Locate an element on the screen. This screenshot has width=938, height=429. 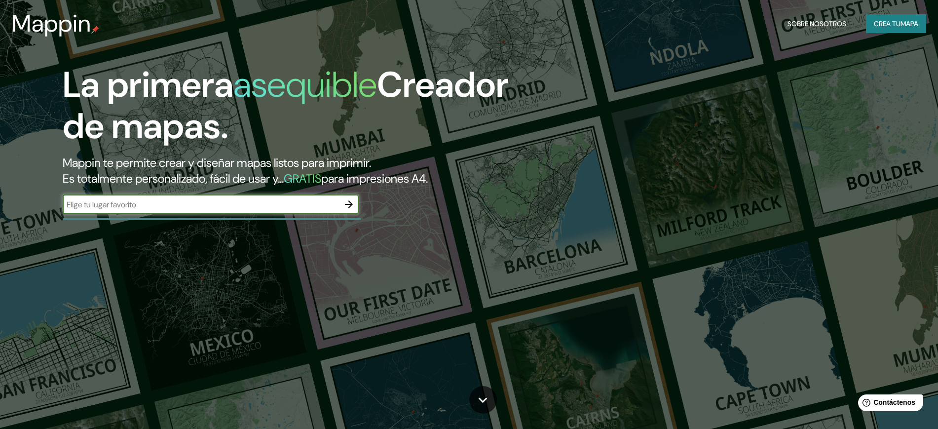
font: La primera is located at coordinates (148, 84).